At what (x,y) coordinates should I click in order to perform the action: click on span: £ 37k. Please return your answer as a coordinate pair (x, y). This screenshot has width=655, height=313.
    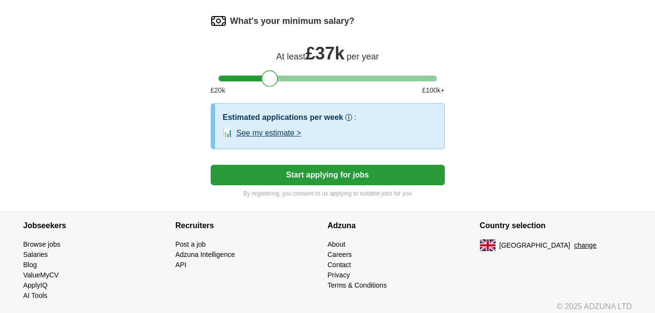
    Looking at the image, I should click on (325, 53).